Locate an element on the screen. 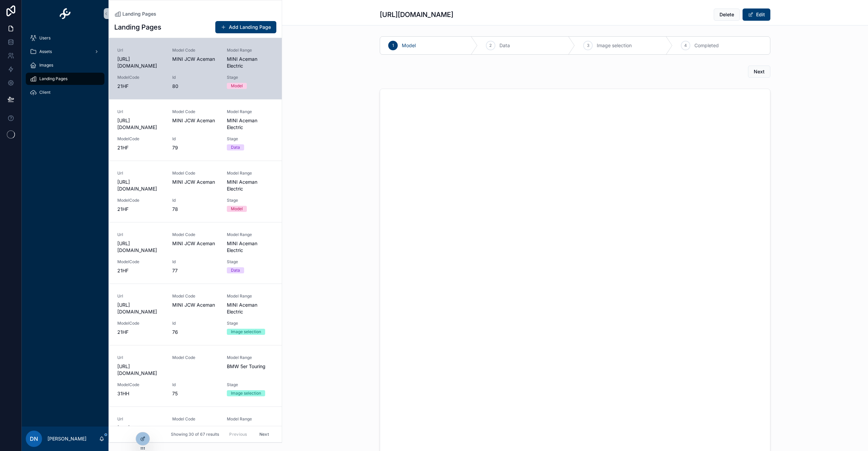 This screenshot has width=868, height=451. span: 79 is located at coordinates (196, 148).